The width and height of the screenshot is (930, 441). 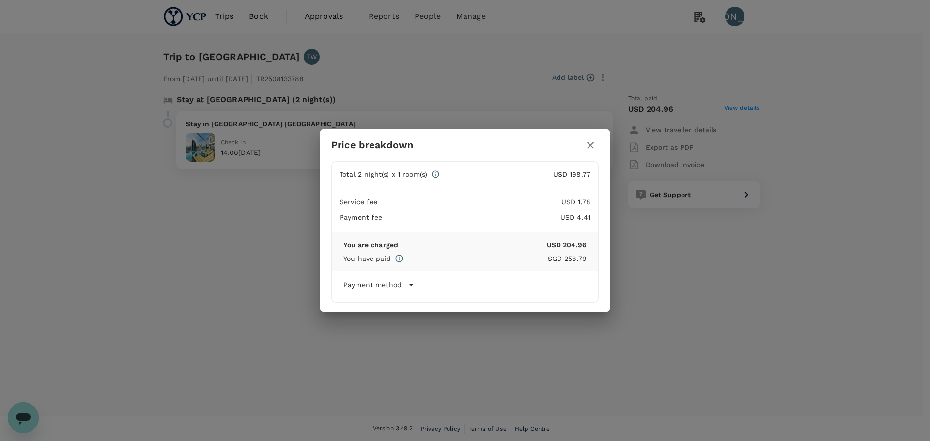 What do you see at coordinates (361, 218) in the screenshot?
I see `p: Payment fee` at bounding box center [361, 218].